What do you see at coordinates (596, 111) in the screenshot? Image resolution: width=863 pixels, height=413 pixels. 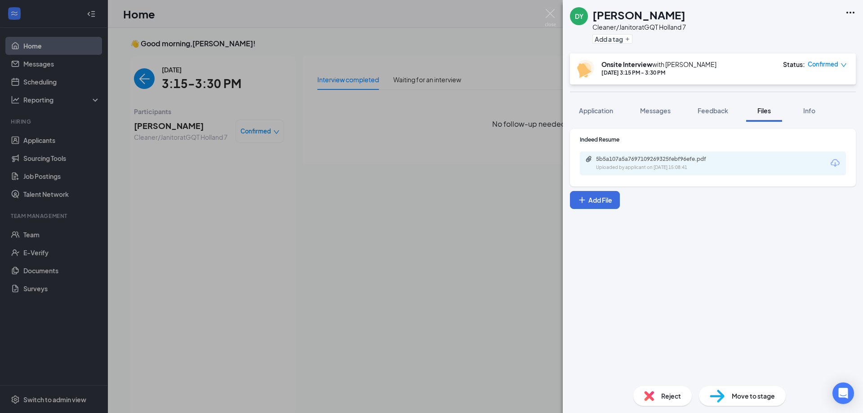 I see `span: Application` at bounding box center [596, 111].